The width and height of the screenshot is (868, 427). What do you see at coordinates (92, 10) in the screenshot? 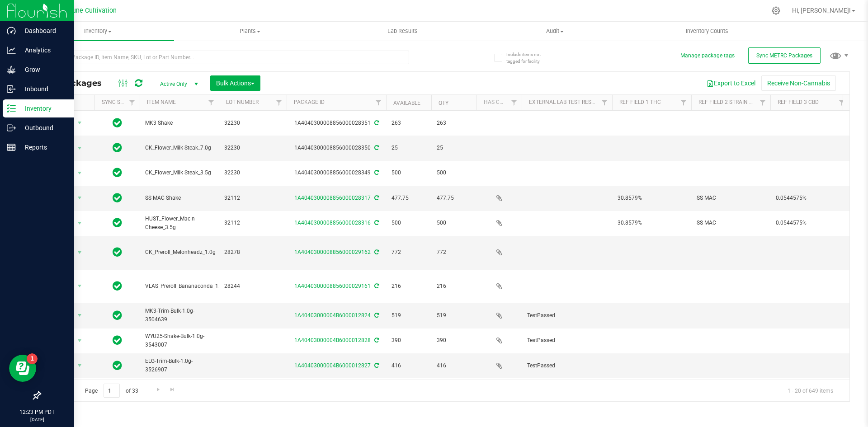
I see `span: Dune Cultivation` at bounding box center [92, 10].